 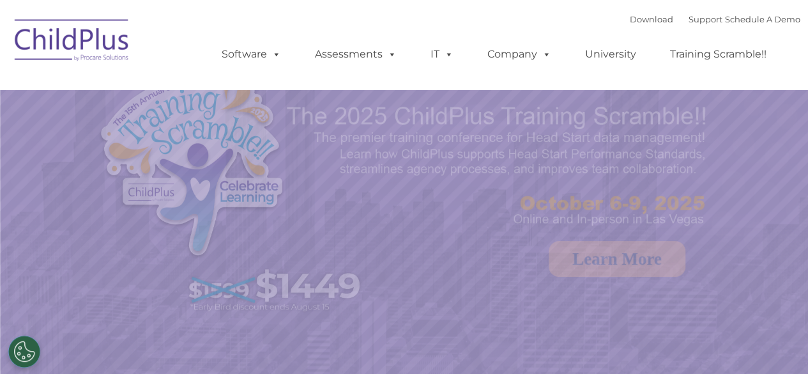 What do you see at coordinates (617, 259) in the screenshot?
I see `a: Learn More` at bounding box center [617, 259].